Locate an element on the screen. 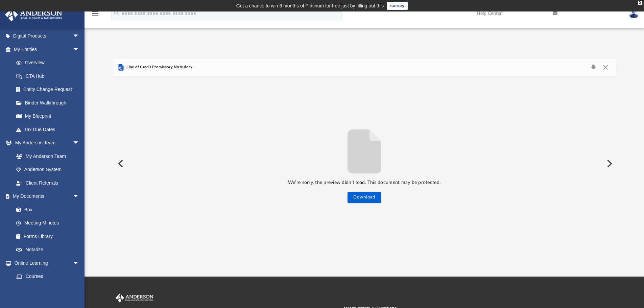  a: Notarize is located at coordinates (48, 250).